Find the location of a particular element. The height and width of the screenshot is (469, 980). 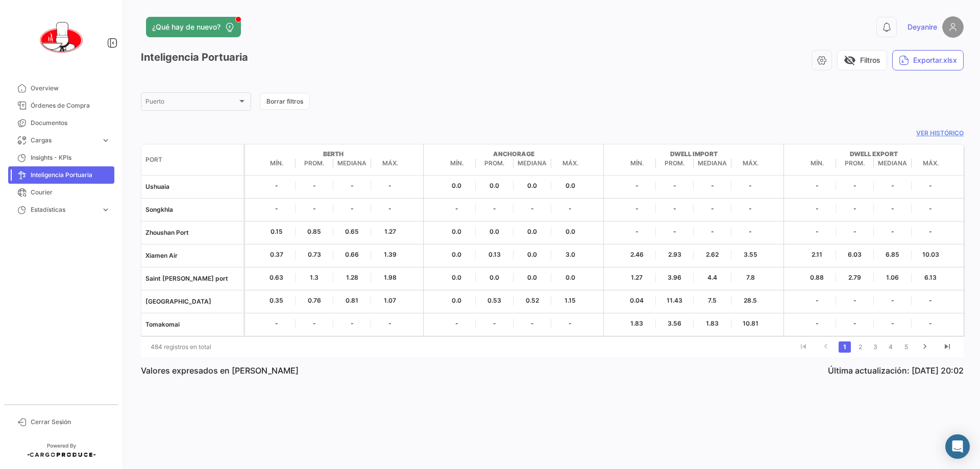

a: Ver histórico is located at coordinates (552, 133).